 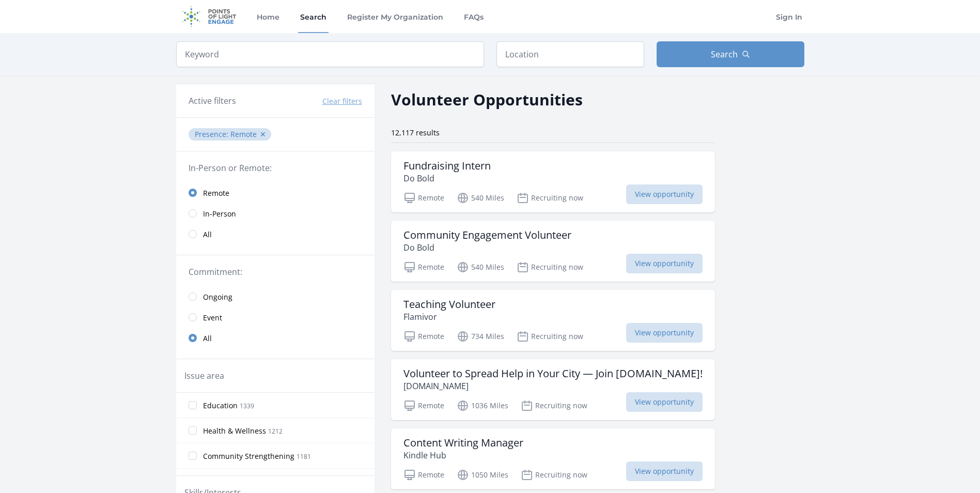 I want to click on span: Event, so click(x=212, y=318).